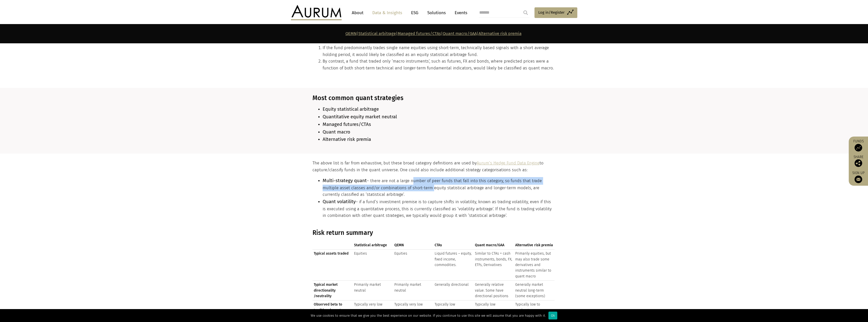 This screenshot has height=322, width=868. I want to click on b: Equity statistical arbitrage, so click(350, 109).